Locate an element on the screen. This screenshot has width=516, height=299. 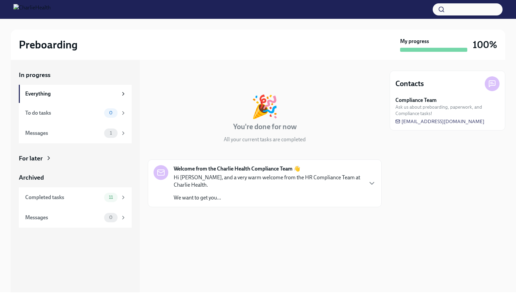
span: 11 is located at coordinates (111, 197).